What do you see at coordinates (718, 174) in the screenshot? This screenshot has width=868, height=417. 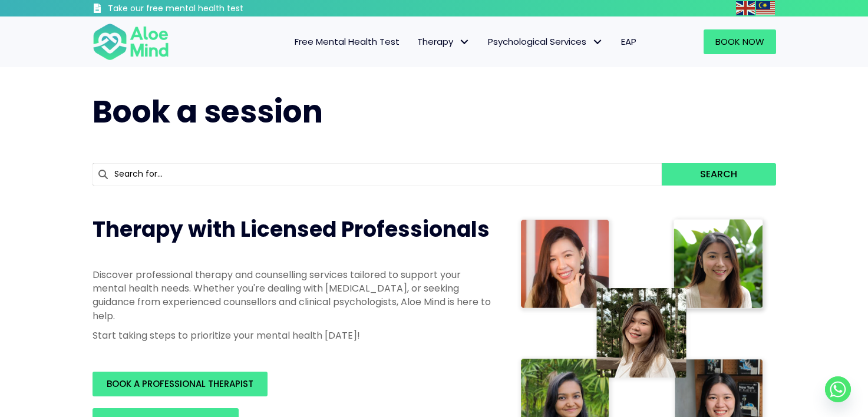 I see `button: Search` at bounding box center [718, 174].